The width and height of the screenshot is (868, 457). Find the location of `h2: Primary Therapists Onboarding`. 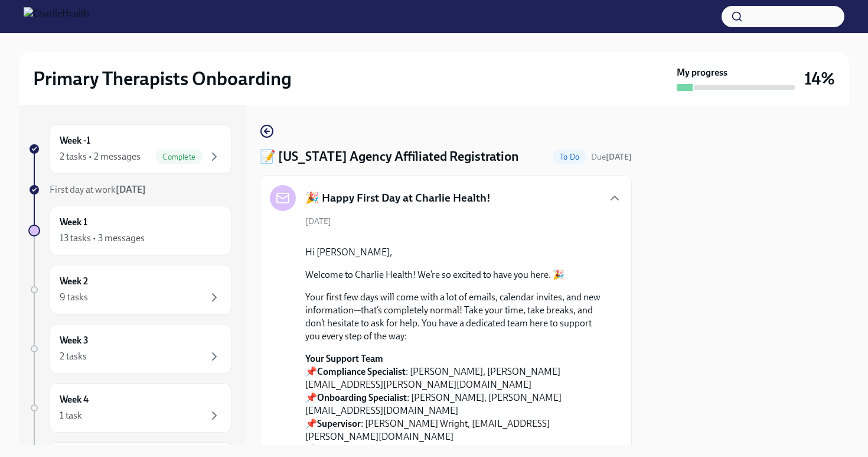

h2: Primary Therapists Onboarding is located at coordinates (162, 79).